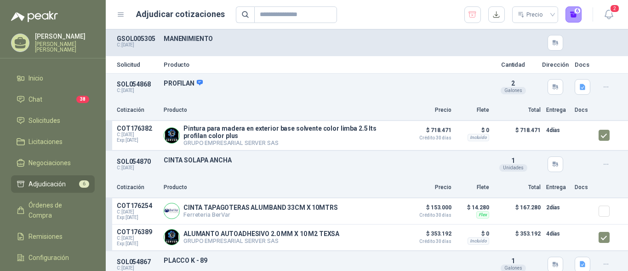 This screenshot has height=271, width=628. I want to click on button: 6, so click(574, 15).